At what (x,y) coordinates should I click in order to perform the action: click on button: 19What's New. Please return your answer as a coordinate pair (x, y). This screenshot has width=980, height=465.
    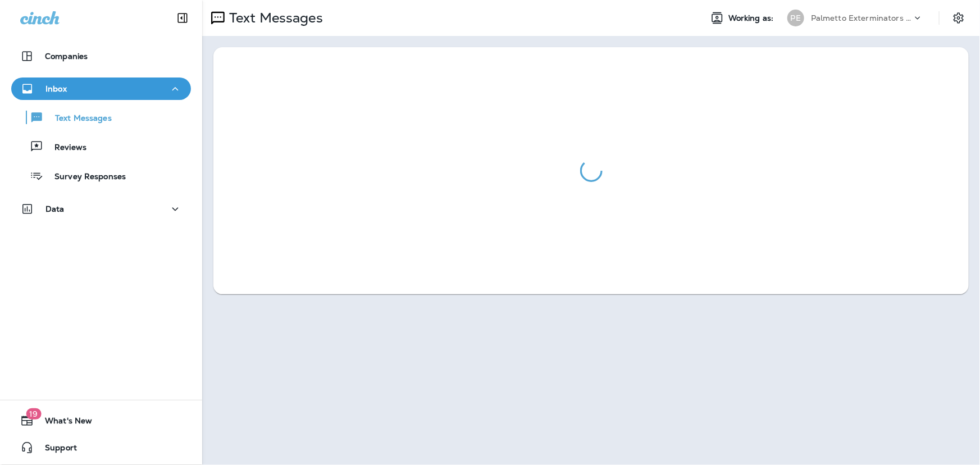
    Looking at the image, I should click on (101, 420).